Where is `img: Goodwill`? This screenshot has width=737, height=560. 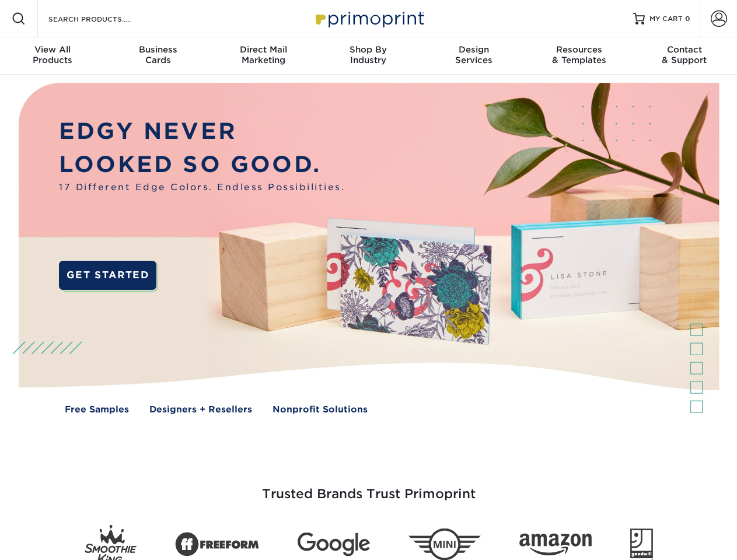 img: Goodwill is located at coordinates (642, 544).